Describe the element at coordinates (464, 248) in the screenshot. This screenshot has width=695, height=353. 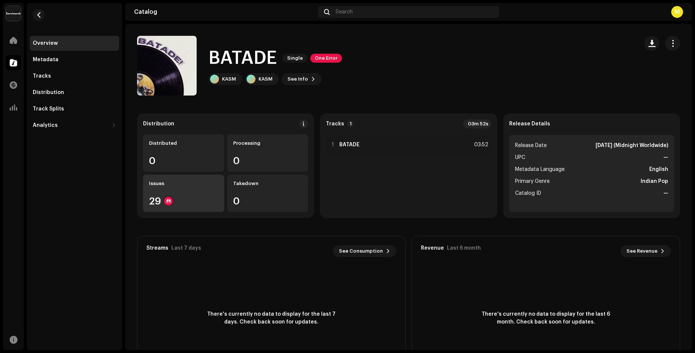
I see `div: Last 6 month` at that location.